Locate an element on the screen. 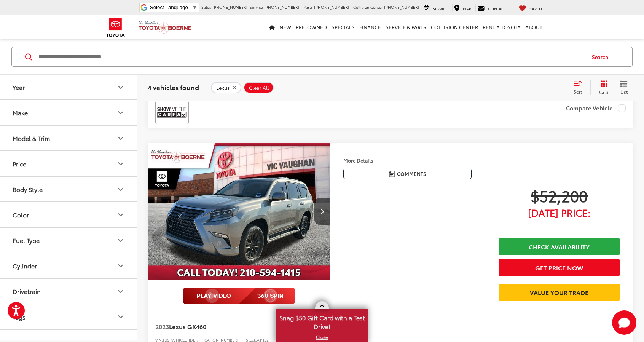 The image size is (644, 342). a: About is located at coordinates (534, 27).